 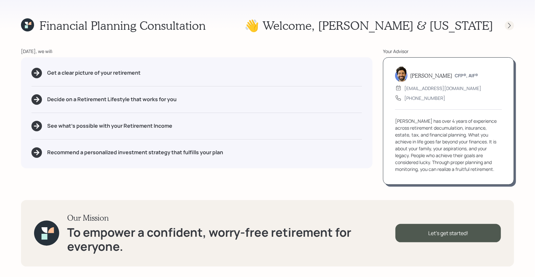 What do you see at coordinates (110, 126) in the screenshot?
I see `h5: See what's possible with your Retirement Income` at bounding box center [110, 126].